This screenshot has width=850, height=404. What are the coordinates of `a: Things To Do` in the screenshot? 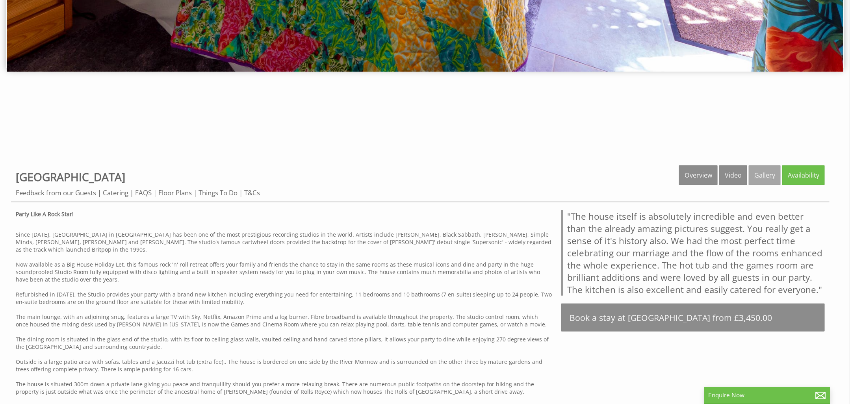 It's located at (218, 193).